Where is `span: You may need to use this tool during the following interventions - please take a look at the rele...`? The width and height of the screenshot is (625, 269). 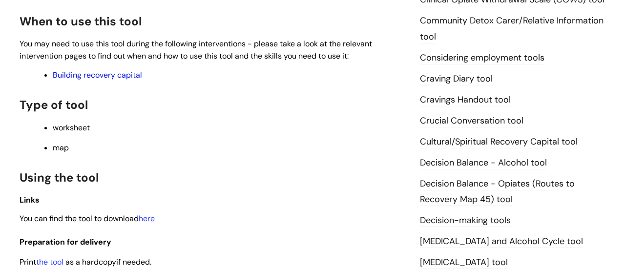
span: You may need to use this tool during the following interventions - please take a look at the rele... is located at coordinates (196, 50).